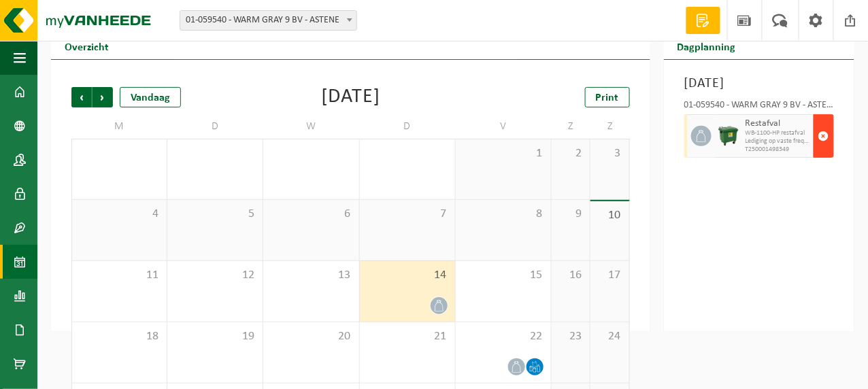 The image size is (868, 389). What do you see at coordinates (610, 216) in the screenshot?
I see `span: 10` at bounding box center [610, 216].